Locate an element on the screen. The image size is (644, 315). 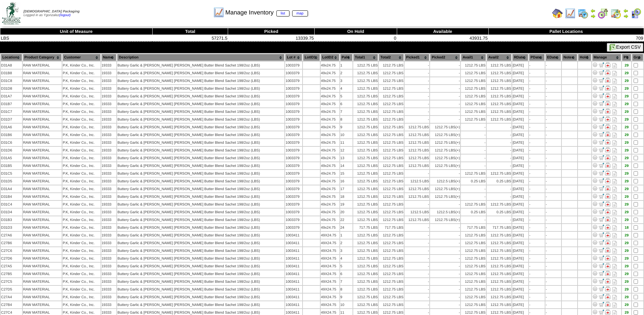
td: D31A8 is located at coordinates (12, 65).